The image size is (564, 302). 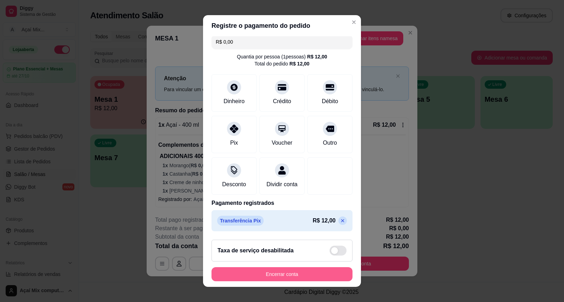 I want to click on div: Dinheiro, so click(x=234, y=101).